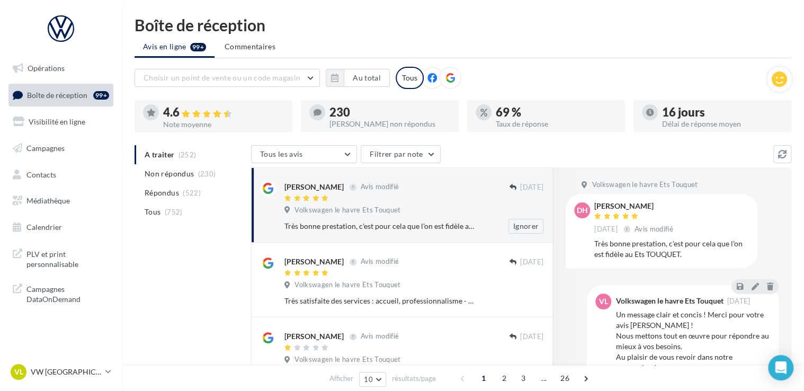 Image resolution: width=804 pixels, height=391 pixels. Describe the element at coordinates (174, 212) in the screenshot. I see `span: (752)` at that location.